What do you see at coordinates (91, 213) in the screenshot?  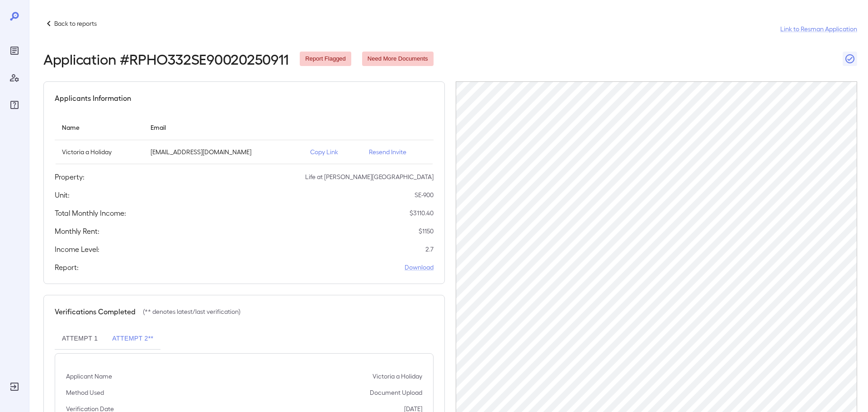 I see `h5: Total Monthly Income:` at bounding box center [91, 213].